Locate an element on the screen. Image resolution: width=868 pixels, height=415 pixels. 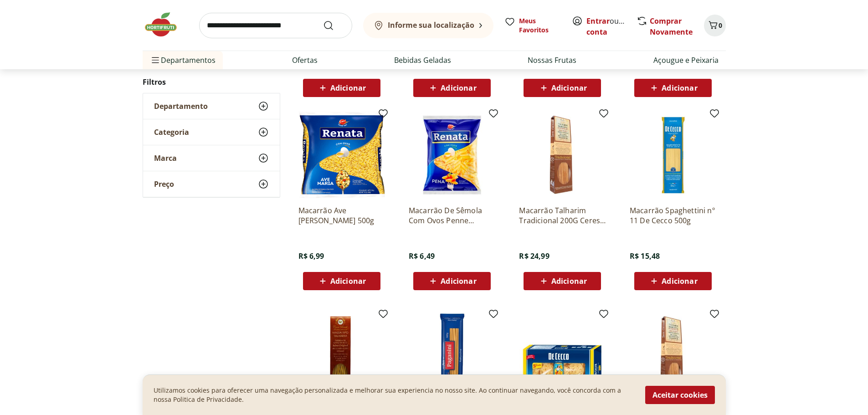
button: Carrinho is located at coordinates (715, 25).